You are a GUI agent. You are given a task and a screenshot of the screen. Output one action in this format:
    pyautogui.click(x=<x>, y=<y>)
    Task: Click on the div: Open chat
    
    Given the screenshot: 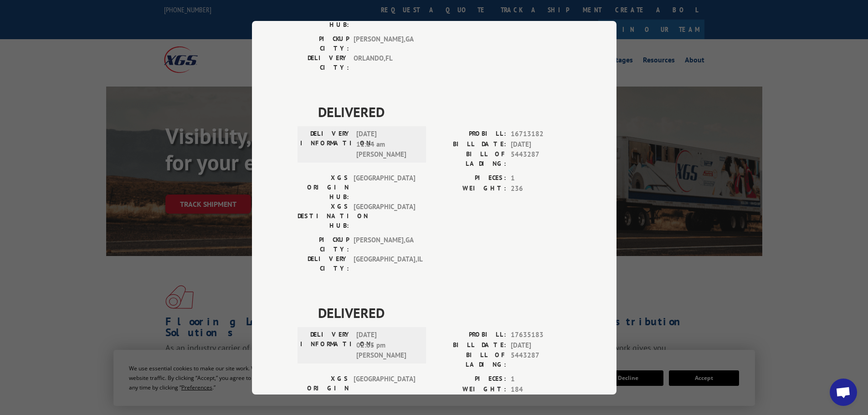 What is the action you would take?
    pyautogui.click(x=843, y=392)
    